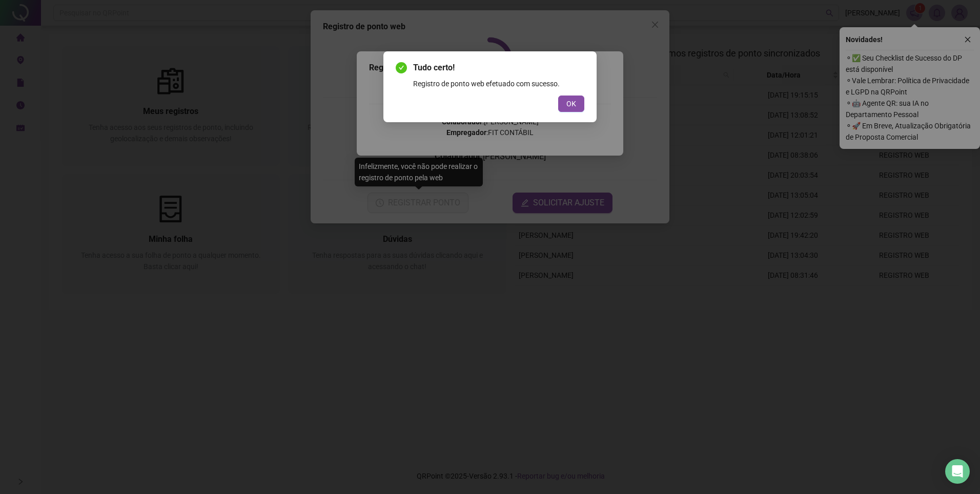 This screenshot has height=494, width=980. Describe the element at coordinates (499, 67) in the screenshot. I see `span: Tudo certo!` at that location.